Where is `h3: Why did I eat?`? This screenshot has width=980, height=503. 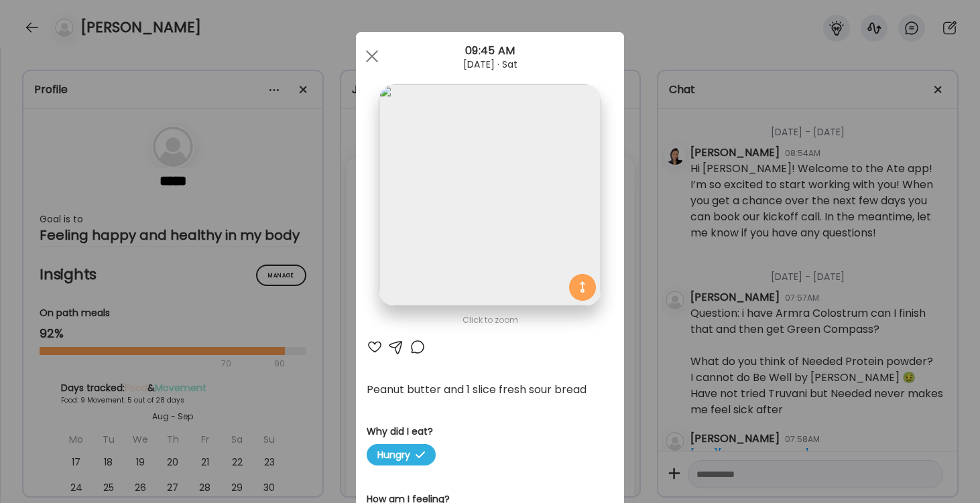
h3: Why did I eat? is located at coordinates (490, 432).